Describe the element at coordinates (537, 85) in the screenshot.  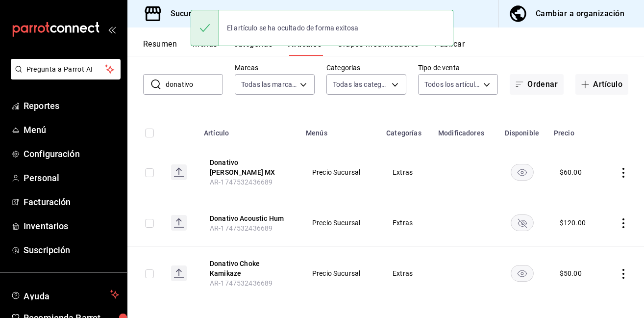
I see `button: Ordenar` at that location.